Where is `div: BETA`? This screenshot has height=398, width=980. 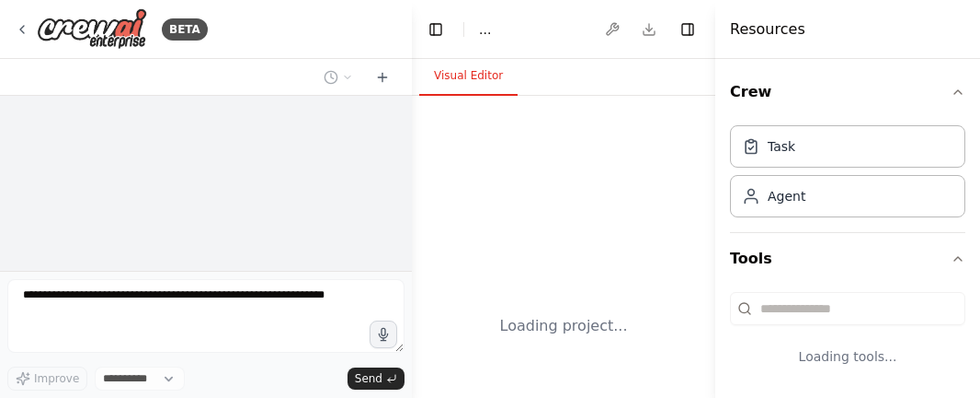 div: BETA is located at coordinates (185, 29).